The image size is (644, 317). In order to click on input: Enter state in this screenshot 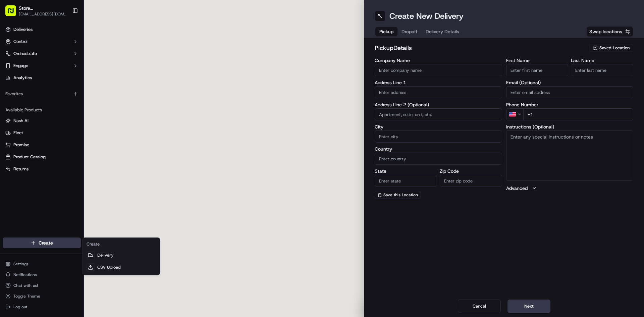, I will do `click(406, 181)`.